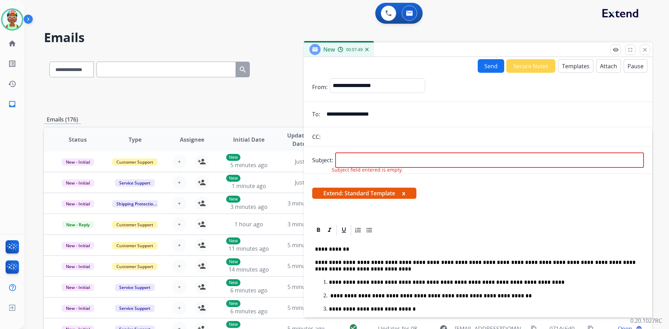  I want to click on span: Updated Date, so click(299, 140).